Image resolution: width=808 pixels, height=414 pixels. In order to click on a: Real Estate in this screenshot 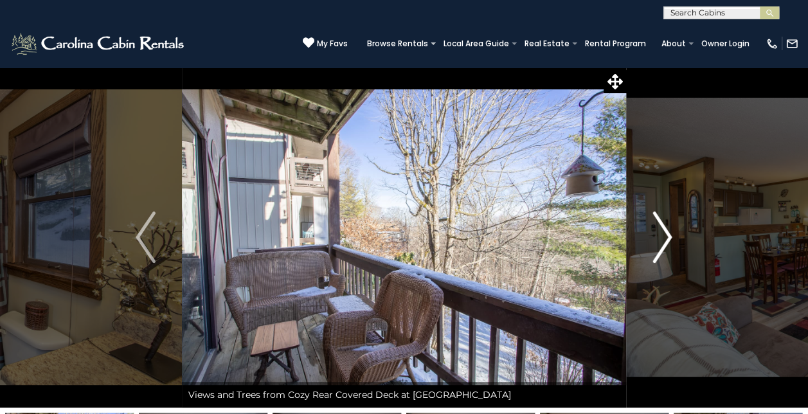, I will do `click(547, 44)`.